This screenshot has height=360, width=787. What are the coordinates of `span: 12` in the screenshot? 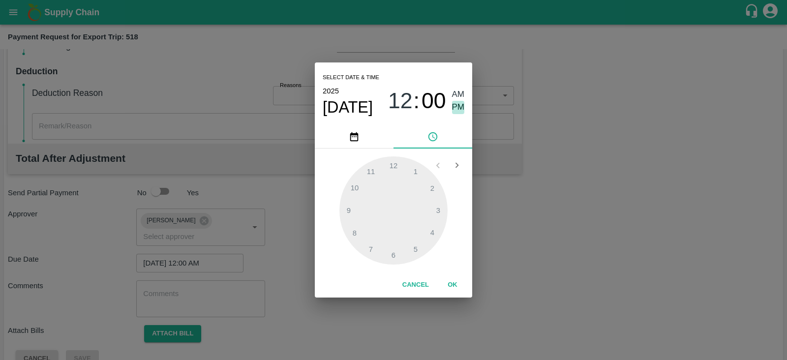 It's located at (400, 101).